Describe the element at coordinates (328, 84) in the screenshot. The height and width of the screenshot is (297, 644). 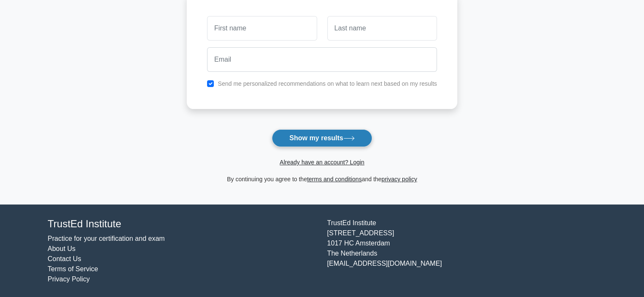
I see `label: Send me personalized recommendations on what to learn next based on my results` at that location.